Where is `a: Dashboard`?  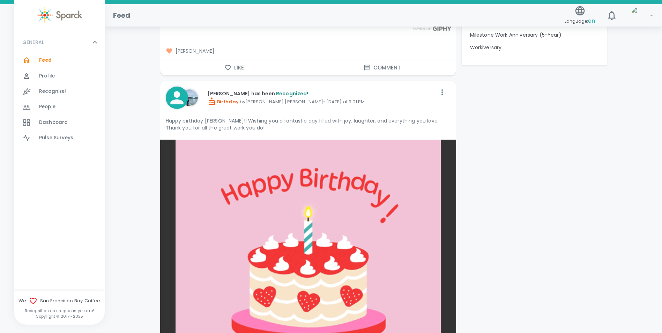
a: Dashboard is located at coordinates (59, 122).